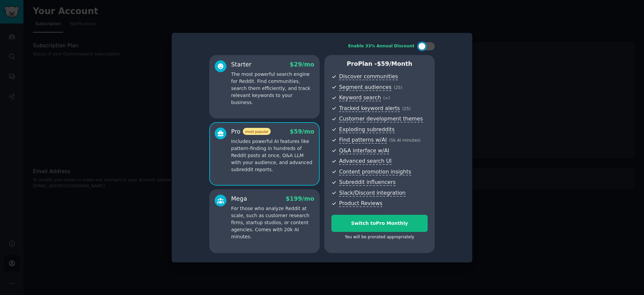 Image resolution: width=644 pixels, height=295 pixels. What do you see at coordinates (367, 129) in the screenshot?
I see `span: Exploding subreddits` at bounding box center [367, 129].